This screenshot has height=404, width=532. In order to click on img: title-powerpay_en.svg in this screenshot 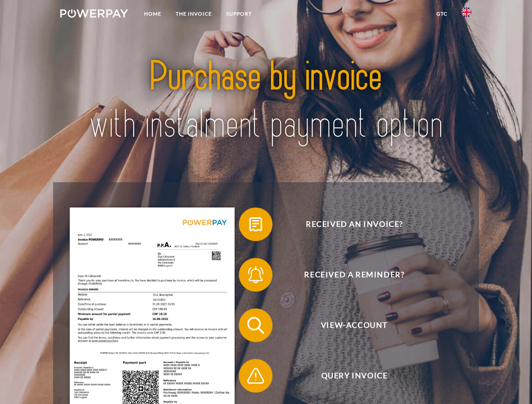, I will do `click(266, 101)`.